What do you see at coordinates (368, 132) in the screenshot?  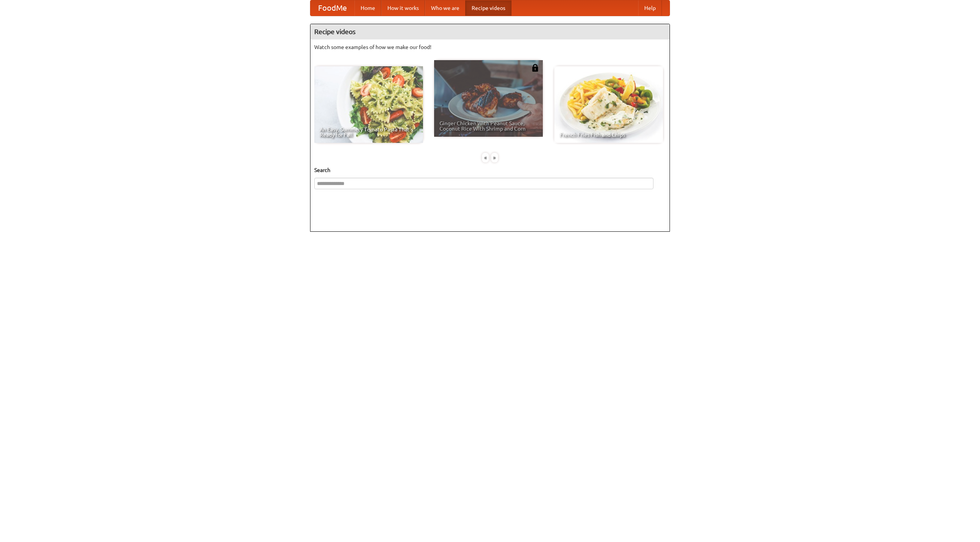 I see `span: An Easy, Summery Tomato Pasta That's Ready for Fall` at bounding box center [368, 132].